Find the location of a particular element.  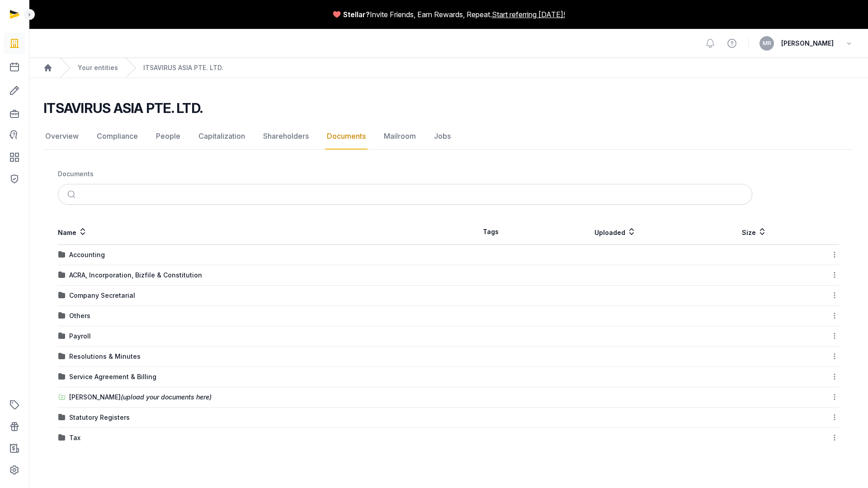

a: Compliance is located at coordinates (117, 137).